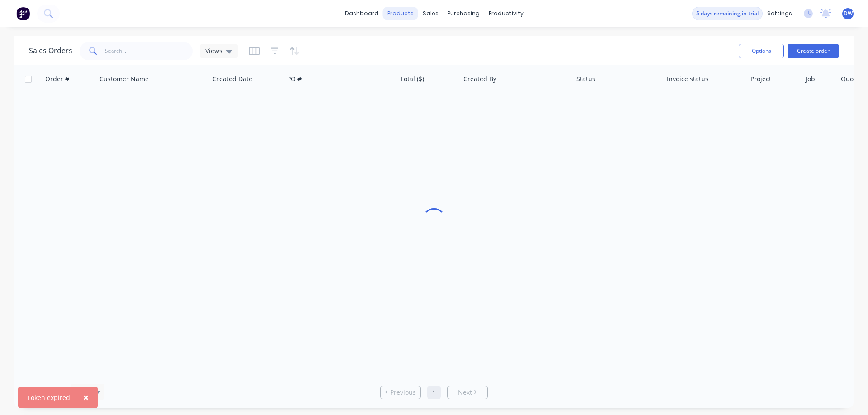  Describe the element at coordinates (294, 79) in the screenshot. I see `div: PO #` at that location.